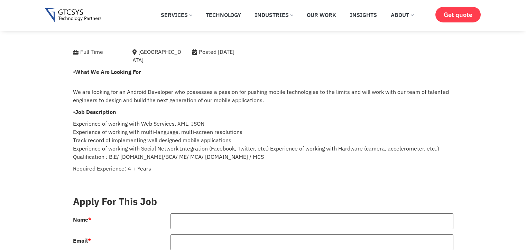  I want to click on p: We are looking for an Android Developer who possesses a passion for pushing mobile technologies t..., so click(263, 92).